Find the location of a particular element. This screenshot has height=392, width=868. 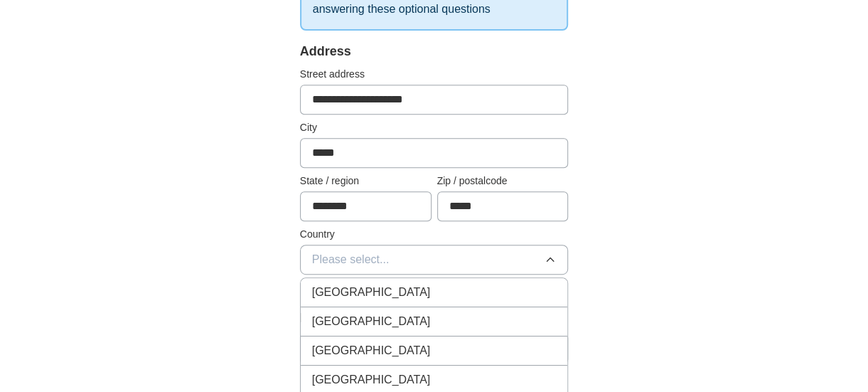

label: Street address is located at coordinates (434, 74).